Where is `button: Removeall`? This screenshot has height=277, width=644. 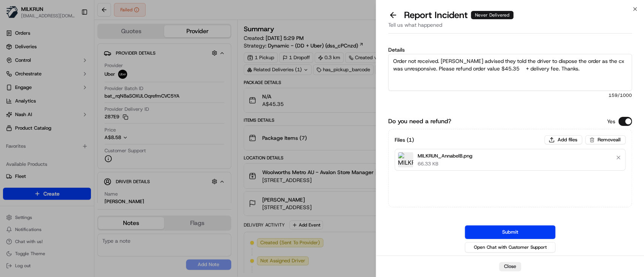 button: Removeall is located at coordinates (605, 140).